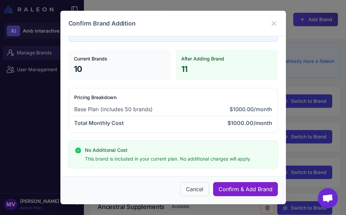  I want to click on span: Base Plan (includes 50 brands), so click(113, 109).